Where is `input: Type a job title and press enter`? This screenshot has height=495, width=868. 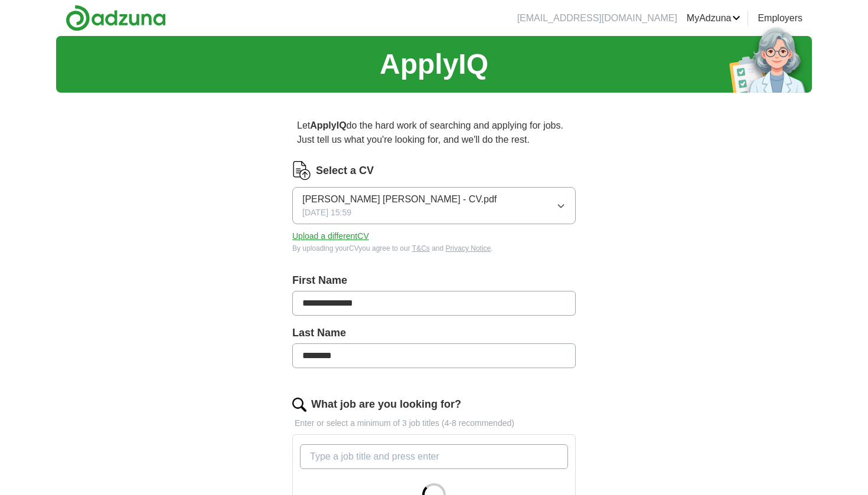 input: Type a job title and press enter is located at coordinates (434, 457).